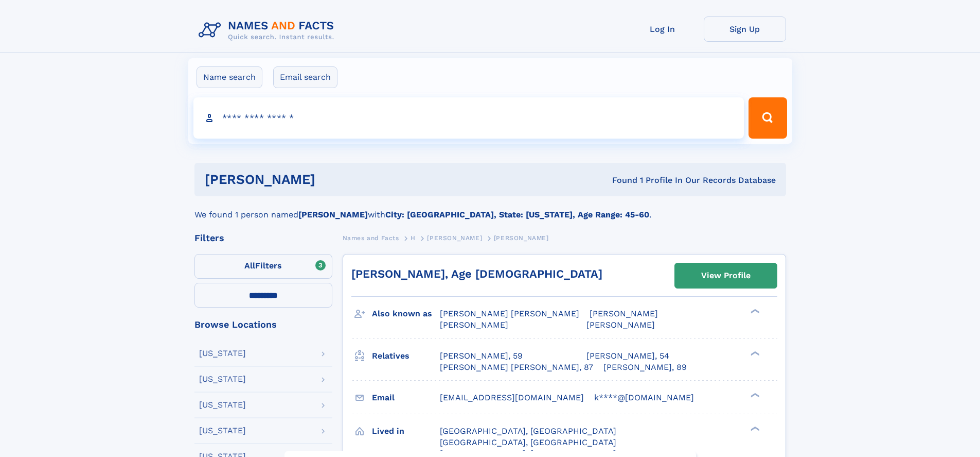 This screenshot has width=980, height=457. What do you see at coordinates (726, 275) in the screenshot?
I see `a: View Profile` at bounding box center [726, 275].